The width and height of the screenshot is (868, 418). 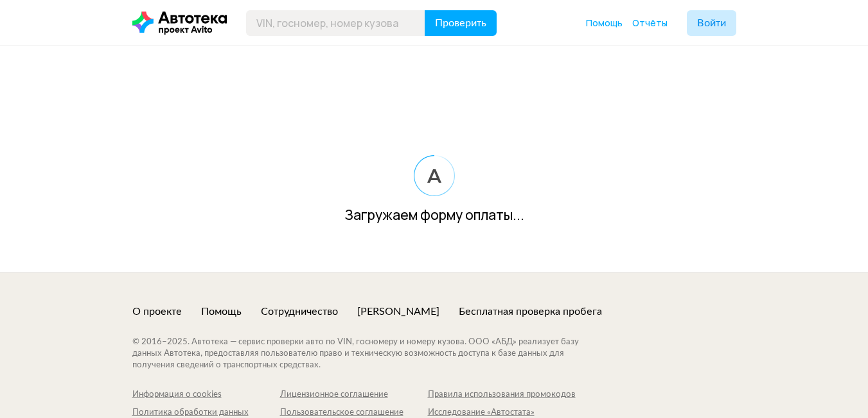 What do you see at coordinates (711, 23) in the screenshot?
I see `button: Войти` at bounding box center [711, 23].